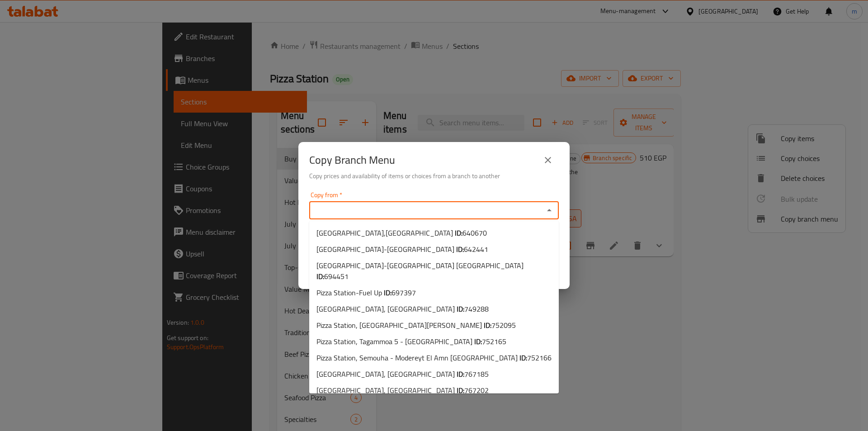 The width and height of the screenshot is (868, 431). What do you see at coordinates (434, 176) in the screenshot?
I see `h6: Copy prices and availability of items or choices from a branch to another` at bounding box center [434, 176].